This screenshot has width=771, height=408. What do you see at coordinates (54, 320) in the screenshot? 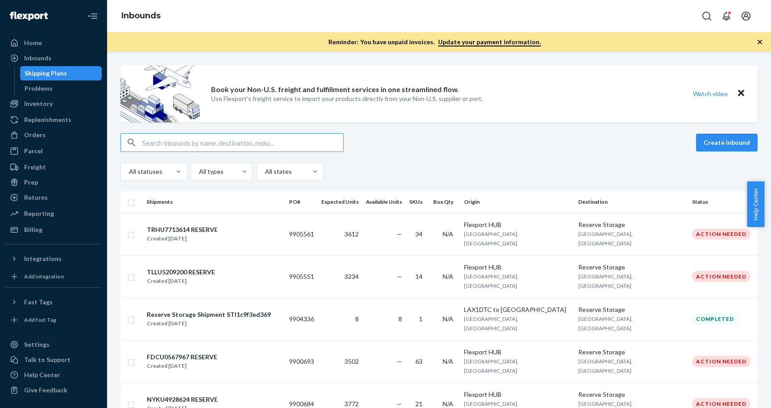
I see `a: Add Fast Tag` at bounding box center [54, 320].